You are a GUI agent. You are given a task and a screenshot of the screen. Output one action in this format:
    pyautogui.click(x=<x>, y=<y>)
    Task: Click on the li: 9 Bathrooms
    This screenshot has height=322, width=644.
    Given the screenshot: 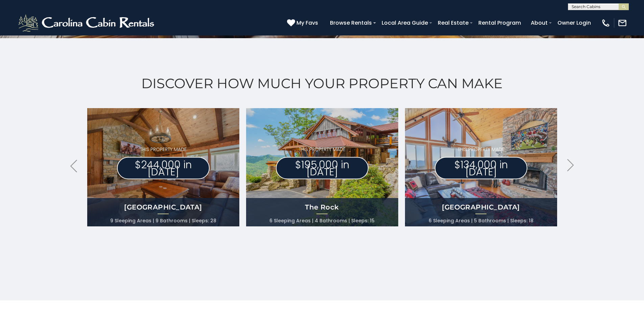 What is the action you would take?
    pyautogui.click(x=173, y=220)
    